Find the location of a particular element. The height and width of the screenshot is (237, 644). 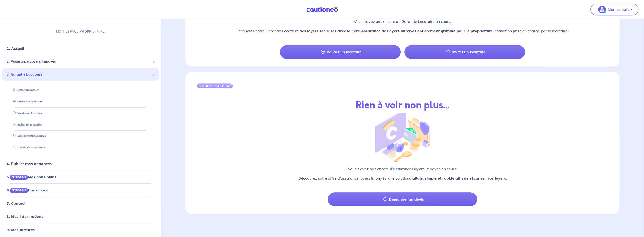

div: 6.NOUVEAUParrainage is located at coordinates (80, 190).